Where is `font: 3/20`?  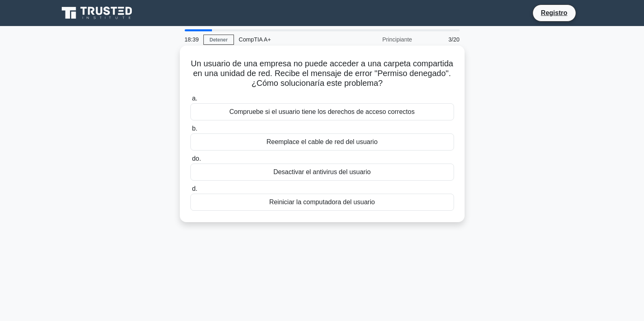 font: 3/20 is located at coordinates (453, 40).